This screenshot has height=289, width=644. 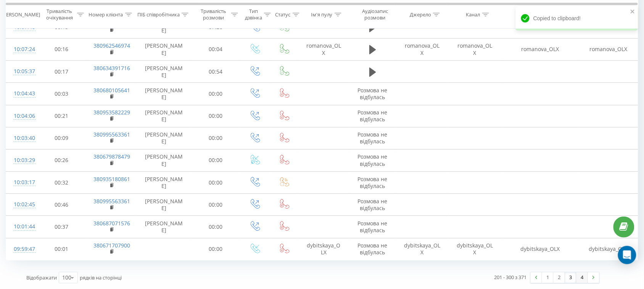 What do you see at coordinates (106, 14) in the screenshot?
I see `div: Номер клієнта` at bounding box center [106, 14].